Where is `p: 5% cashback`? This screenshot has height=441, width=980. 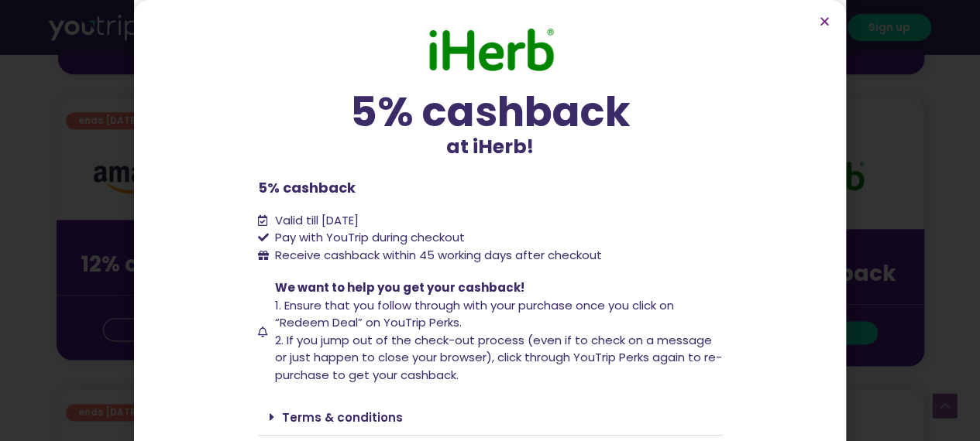
p: 5% cashback is located at coordinates (491, 187).